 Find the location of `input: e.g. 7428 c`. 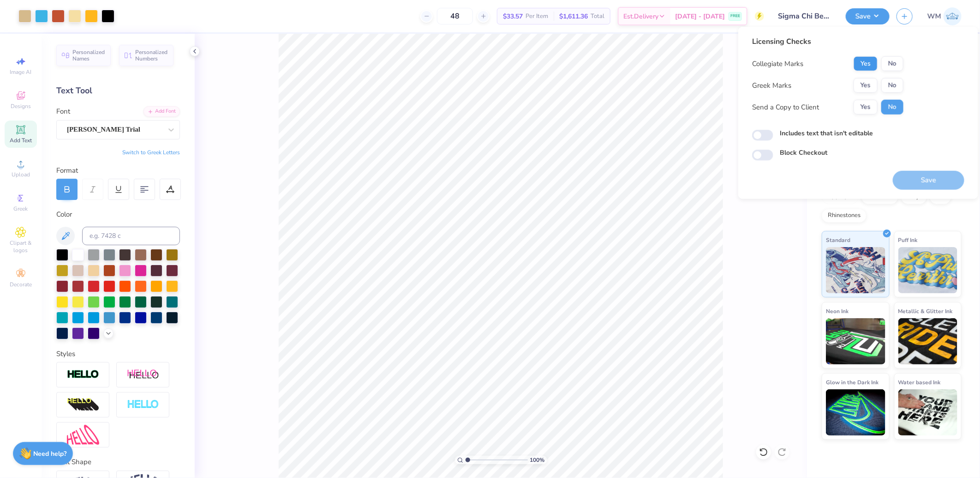

input: e.g. 7428 c is located at coordinates (131, 236).